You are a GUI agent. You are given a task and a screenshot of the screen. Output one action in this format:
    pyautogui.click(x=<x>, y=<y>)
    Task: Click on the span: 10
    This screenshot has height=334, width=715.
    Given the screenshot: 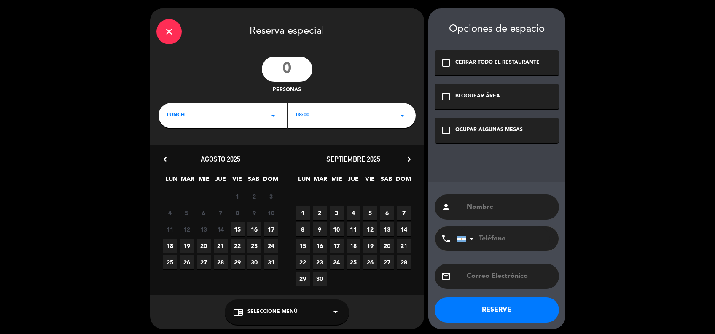 What is the action you would take?
    pyautogui.click(x=271, y=213)
    